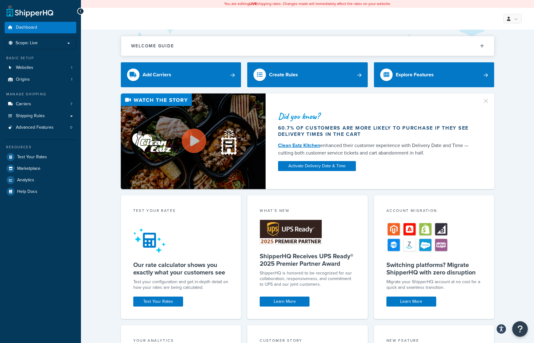 This screenshot has height=343, width=534. I want to click on div: Migrate your ShipperHQ account at no cost for a quick and seamless transition., so click(434, 284).